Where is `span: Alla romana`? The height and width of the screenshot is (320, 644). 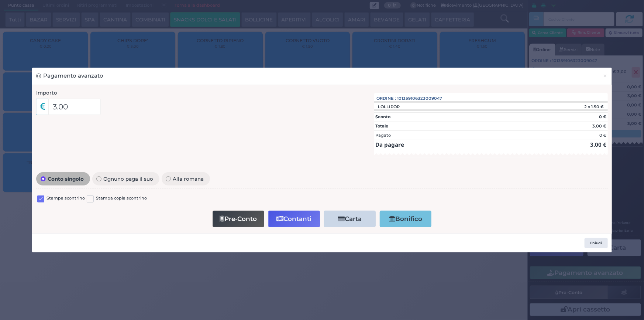
span: Alla romana is located at coordinates (188, 179).